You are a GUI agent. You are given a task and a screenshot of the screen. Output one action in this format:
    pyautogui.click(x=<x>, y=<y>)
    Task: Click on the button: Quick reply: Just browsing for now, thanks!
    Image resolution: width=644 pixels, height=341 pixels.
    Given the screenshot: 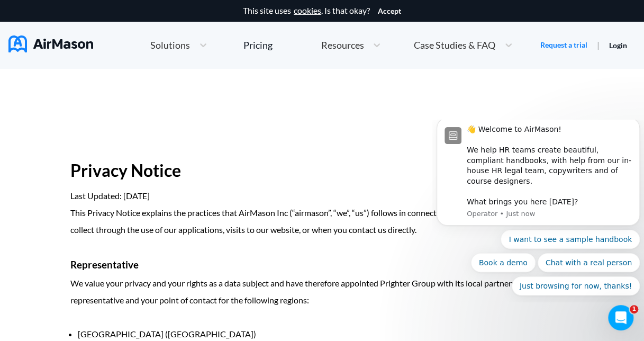 What is the action you would take?
    pyautogui.click(x=144, y=167)
    